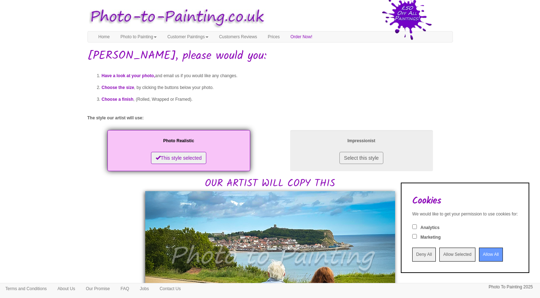 This screenshot has height=298, width=540. I want to click on a: Jobs, so click(144, 288).